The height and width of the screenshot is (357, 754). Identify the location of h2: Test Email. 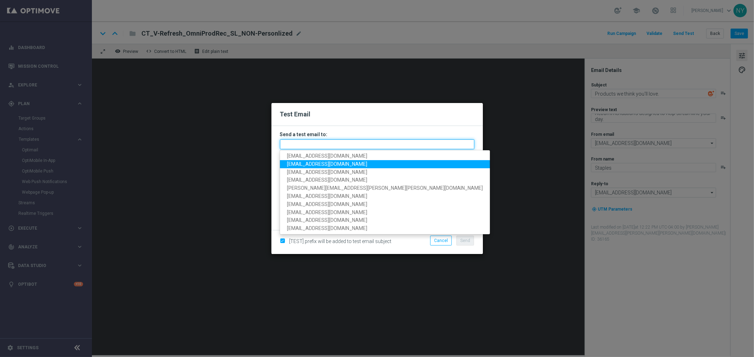
(377, 114).